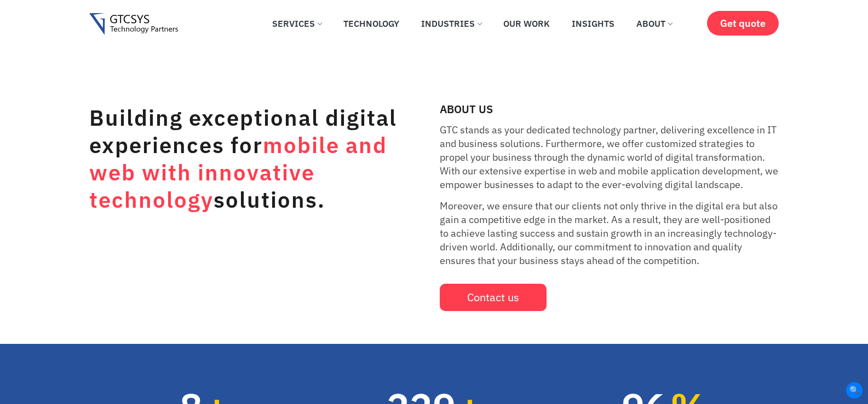 The image size is (868, 404). Describe the element at coordinates (451, 23) in the screenshot. I see `a: Industries` at that location.